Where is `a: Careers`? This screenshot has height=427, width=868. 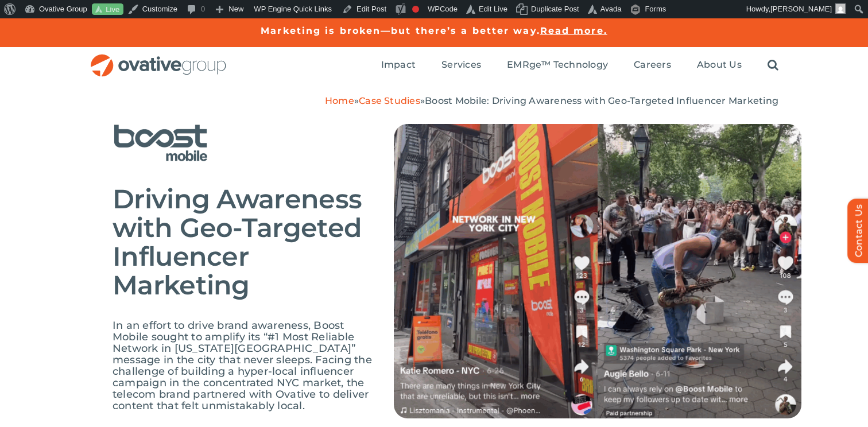
a: Careers is located at coordinates (652, 66).